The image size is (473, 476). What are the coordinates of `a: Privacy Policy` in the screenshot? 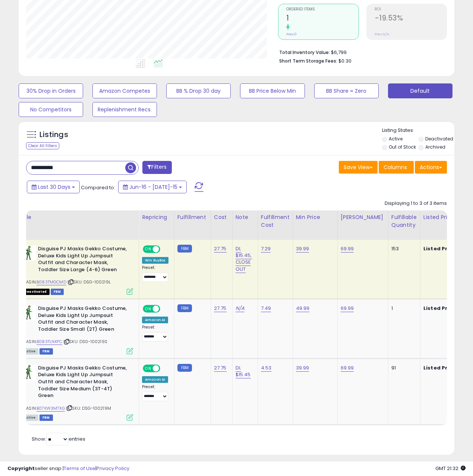 It's located at (113, 468).